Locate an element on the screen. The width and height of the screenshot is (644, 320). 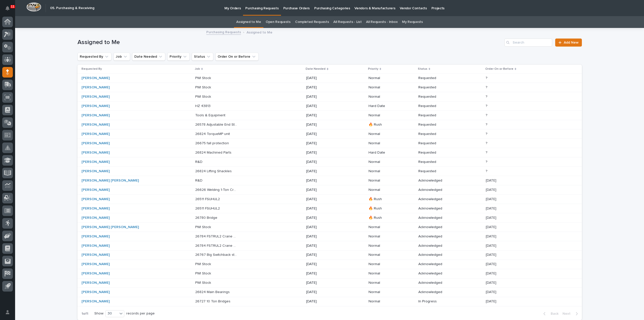
button: Notifications is located at coordinates (7, 8).